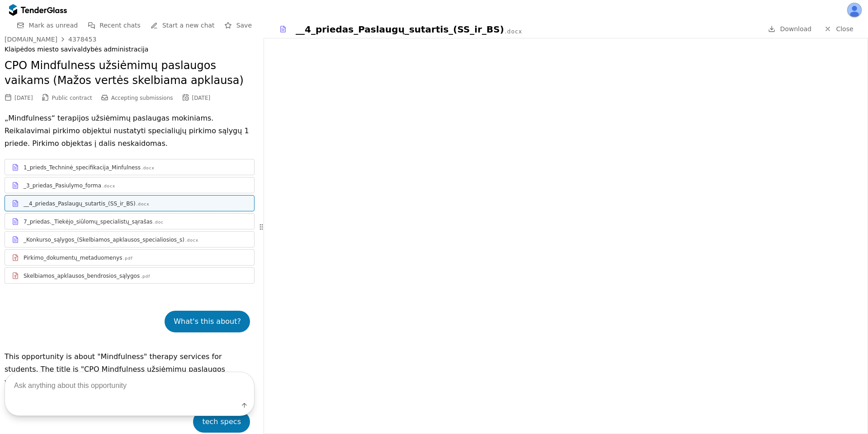 This screenshot has height=434, width=868. I want to click on span: Accepting submissions, so click(142, 98).